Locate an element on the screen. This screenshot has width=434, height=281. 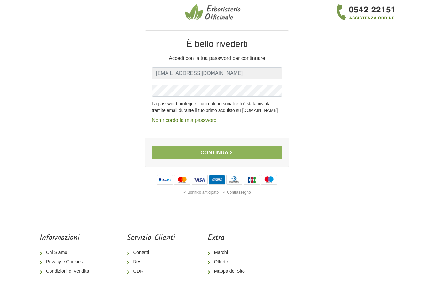
h5: Servizio Clienti is located at coordinates (151, 238).